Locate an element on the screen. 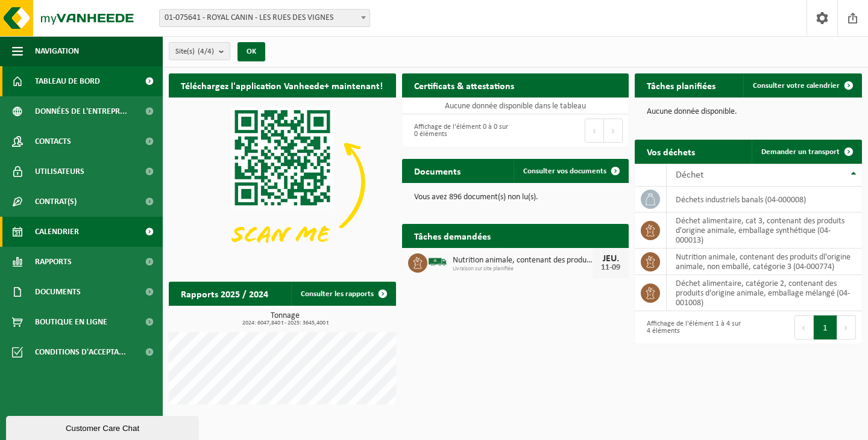  p: Vous avez 896 document(s) non lu(s). is located at coordinates (515, 198).